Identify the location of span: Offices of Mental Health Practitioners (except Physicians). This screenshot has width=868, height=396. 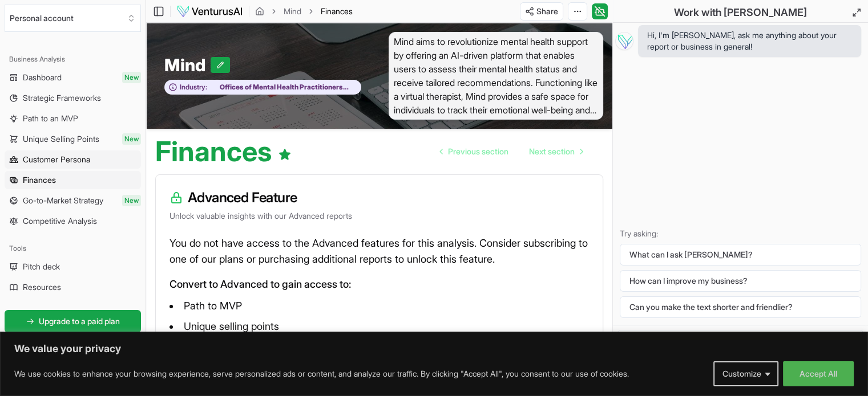
(281, 87).